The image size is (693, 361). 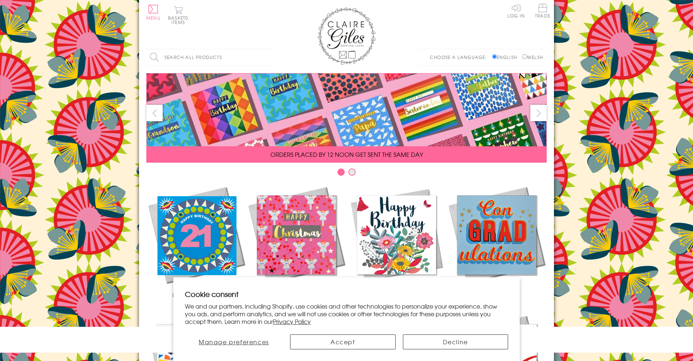 What do you see at coordinates (347, 294) in the screenshot?
I see `h2: Cookie consent` at bounding box center [347, 294].